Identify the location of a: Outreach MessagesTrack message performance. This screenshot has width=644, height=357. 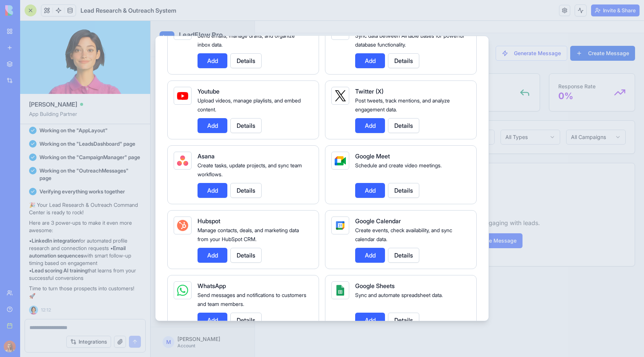
(52, 99).